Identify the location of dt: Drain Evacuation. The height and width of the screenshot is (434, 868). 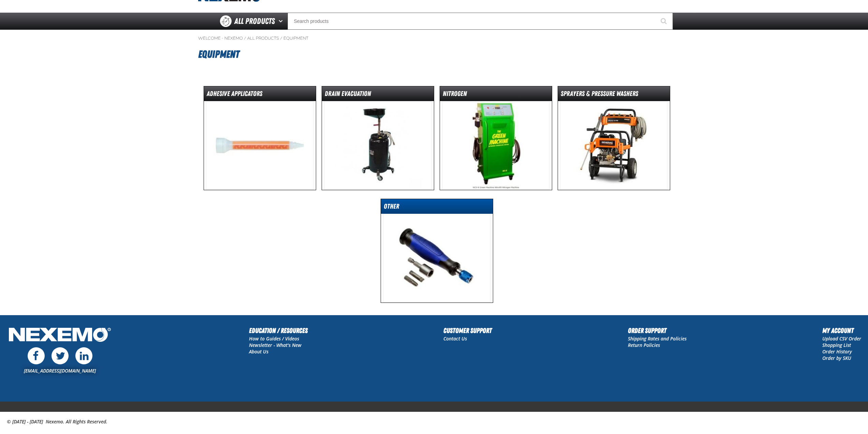
(377, 95).